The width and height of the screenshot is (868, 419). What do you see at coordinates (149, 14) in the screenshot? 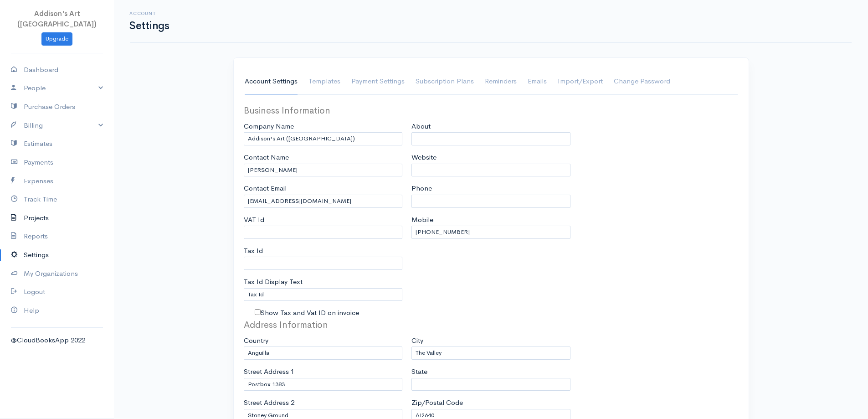
I see `h6: Account` at bounding box center [149, 14].